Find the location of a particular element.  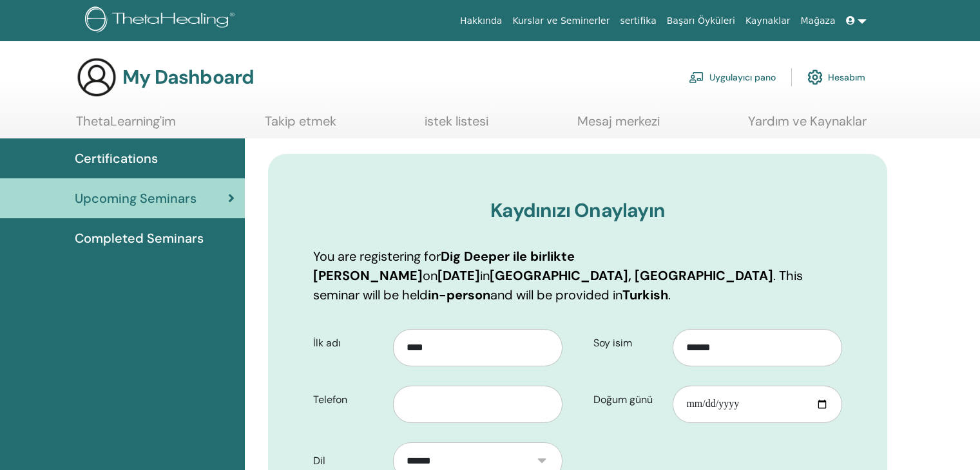

img: logo.png is located at coordinates (162, 21).